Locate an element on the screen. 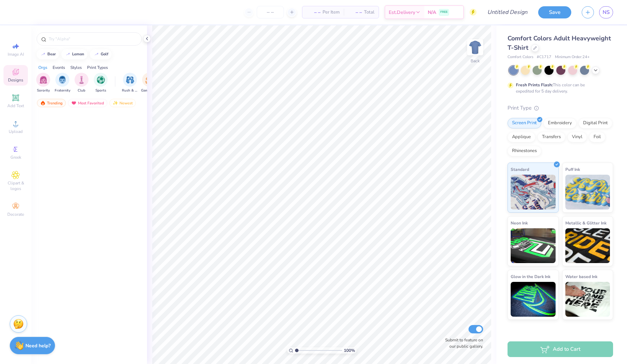 The width and height of the screenshot is (627, 364). button: golf is located at coordinates (100, 54).